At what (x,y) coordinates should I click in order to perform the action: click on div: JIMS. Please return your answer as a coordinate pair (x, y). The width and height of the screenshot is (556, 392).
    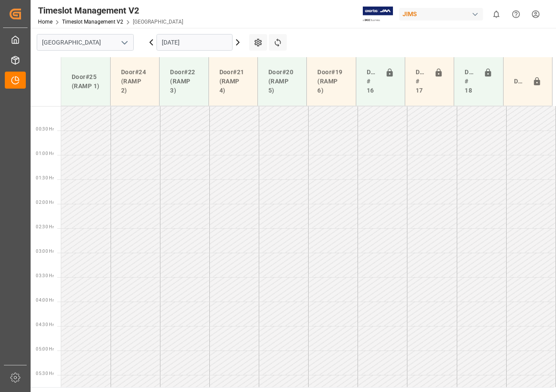
    Looking at the image, I should click on (441, 14).